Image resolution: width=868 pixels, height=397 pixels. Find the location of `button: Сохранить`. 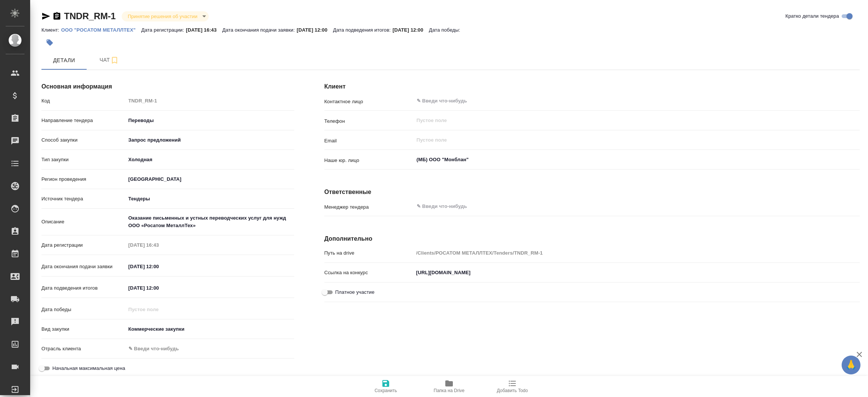

button: Сохранить is located at coordinates (385, 386).